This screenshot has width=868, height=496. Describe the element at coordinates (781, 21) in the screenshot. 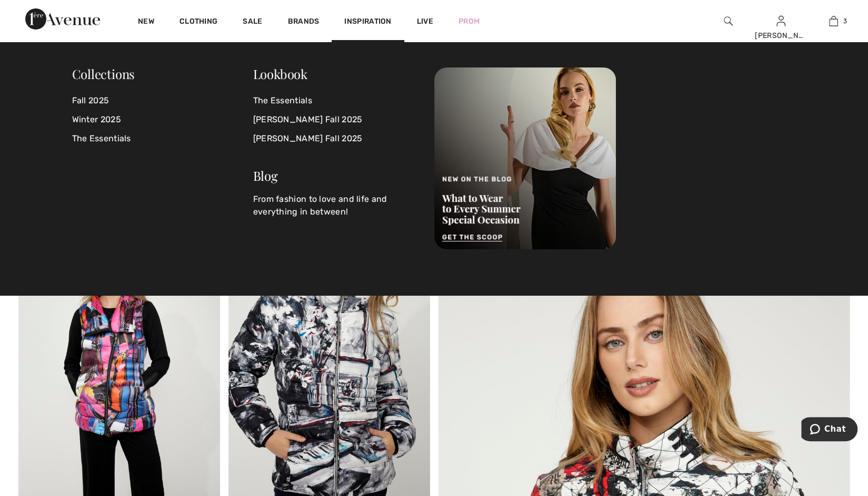

I see `a: Sign In` at that location.